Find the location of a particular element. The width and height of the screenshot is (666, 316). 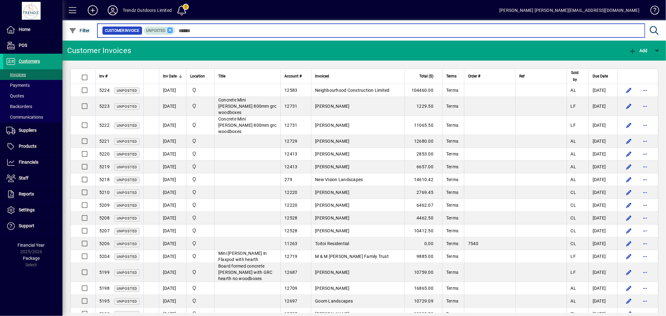

div: Ref is located at coordinates (541, 76).